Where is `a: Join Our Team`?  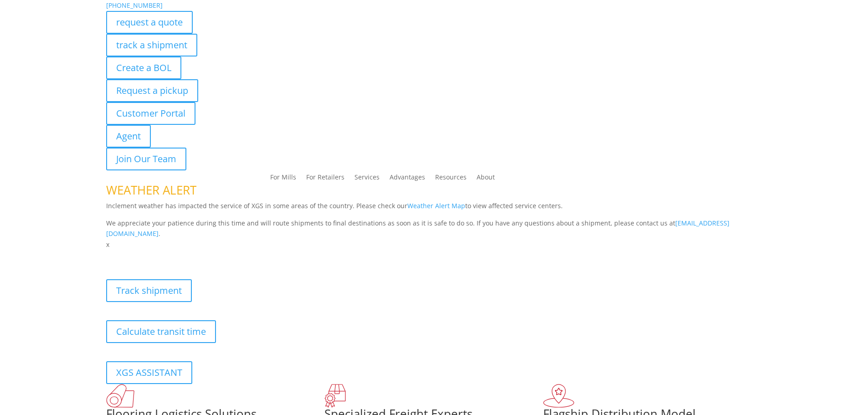
a: Join Our Team is located at coordinates (146, 159).